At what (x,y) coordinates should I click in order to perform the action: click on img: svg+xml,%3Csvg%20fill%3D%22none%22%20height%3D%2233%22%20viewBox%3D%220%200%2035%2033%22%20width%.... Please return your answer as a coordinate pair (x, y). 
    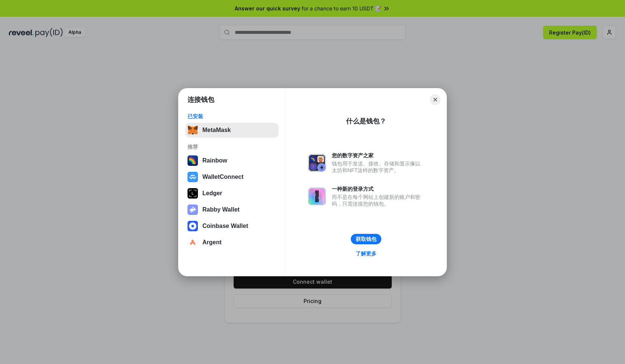
    Looking at the image, I should click on (193, 130).